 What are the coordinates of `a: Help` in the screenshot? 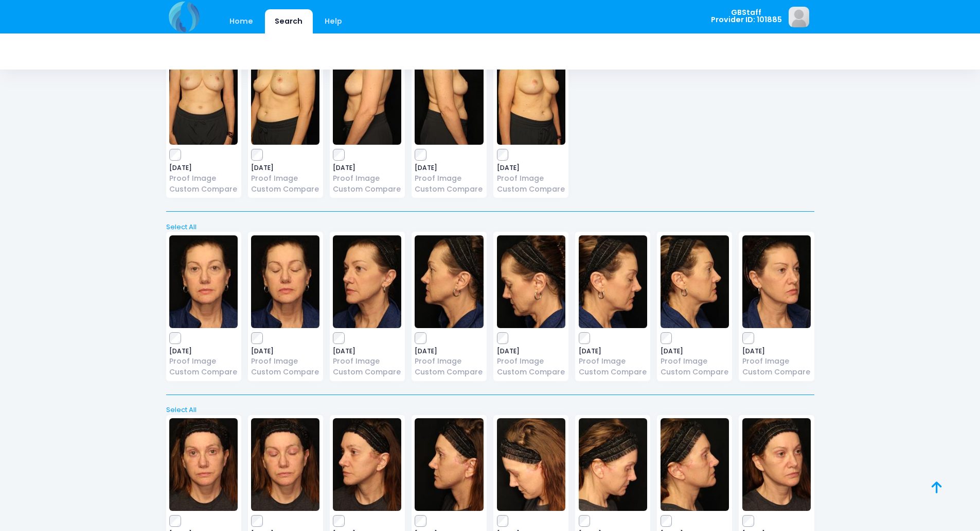 It's located at (333, 21).